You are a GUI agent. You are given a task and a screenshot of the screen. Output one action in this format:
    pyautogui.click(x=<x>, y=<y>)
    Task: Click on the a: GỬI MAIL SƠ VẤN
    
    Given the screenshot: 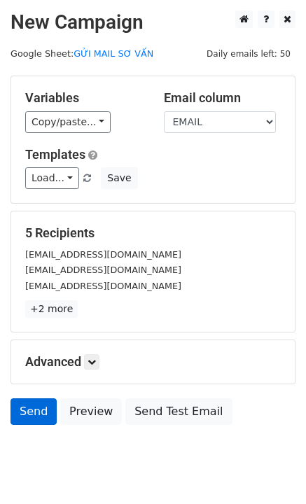 What is the action you would take?
    pyautogui.click(x=113, y=53)
    